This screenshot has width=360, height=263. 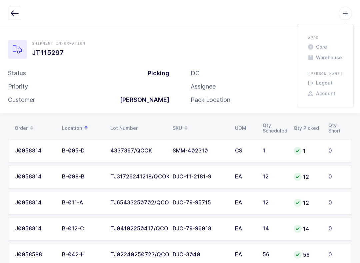 What do you see at coordinates (325, 94) in the screenshot?
I see `li: Account` at bounding box center [325, 94].